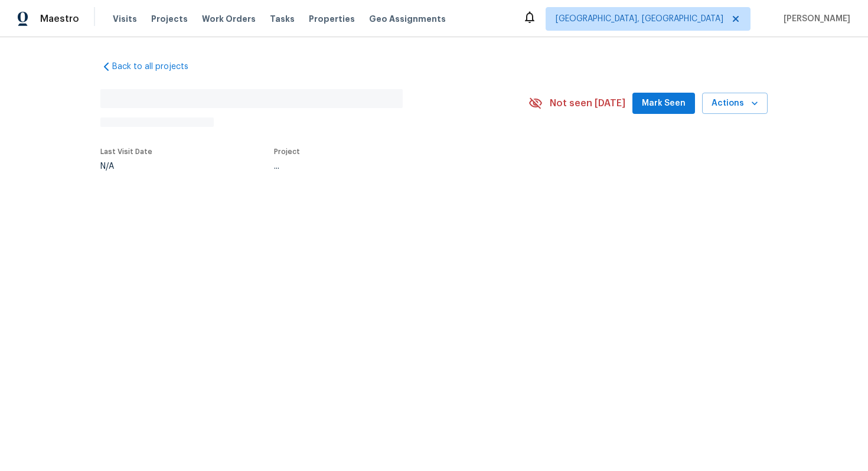  I want to click on span: Maestro, so click(60, 19).